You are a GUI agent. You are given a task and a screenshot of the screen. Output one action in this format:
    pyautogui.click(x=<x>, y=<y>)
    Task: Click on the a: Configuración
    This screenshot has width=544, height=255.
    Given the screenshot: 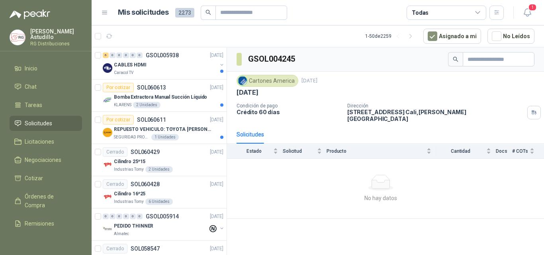 What is the action you would take?
    pyautogui.click(x=46, y=242)
    